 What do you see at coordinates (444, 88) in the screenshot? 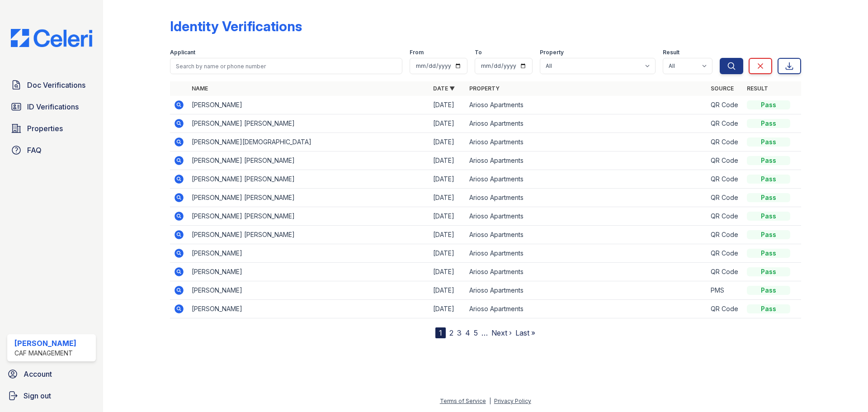
I see `a: Date ▼` at bounding box center [444, 88].